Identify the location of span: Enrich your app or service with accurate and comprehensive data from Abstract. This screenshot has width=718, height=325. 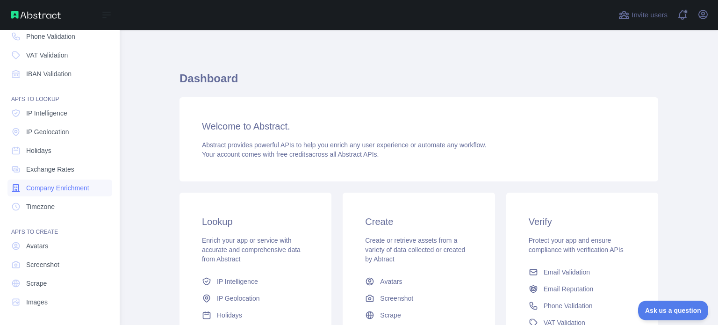
(251, 250).